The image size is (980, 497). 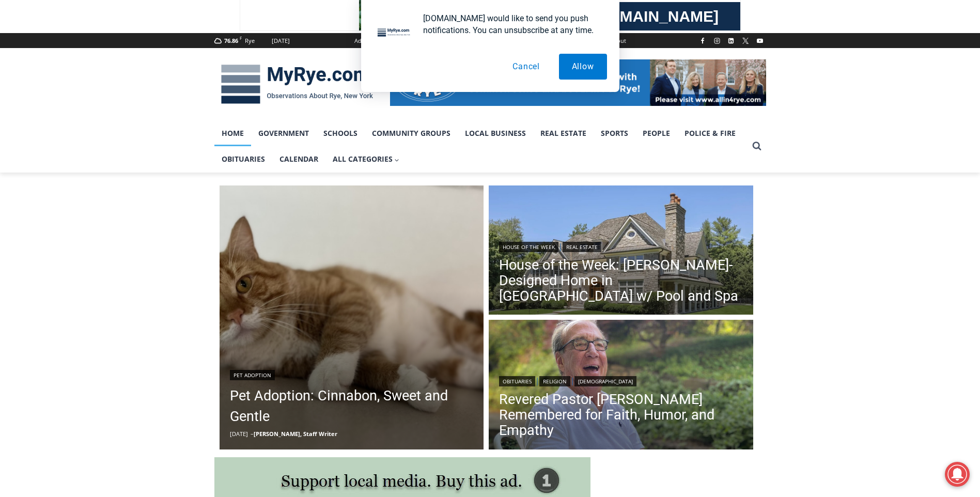 I want to click on a: Read More House of the Week: Rich Granoff-Designed Home in Greenwich w/ Pool and Spa, so click(x=621, y=252).